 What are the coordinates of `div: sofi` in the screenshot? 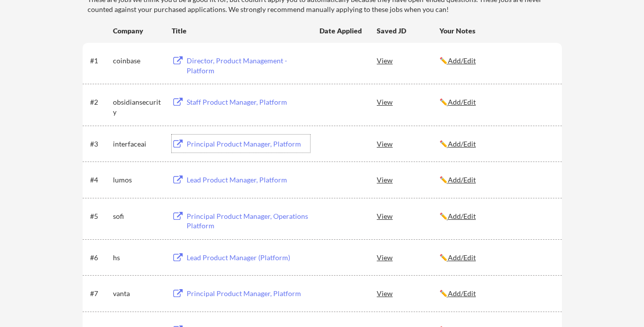 It's located at (138, 216).